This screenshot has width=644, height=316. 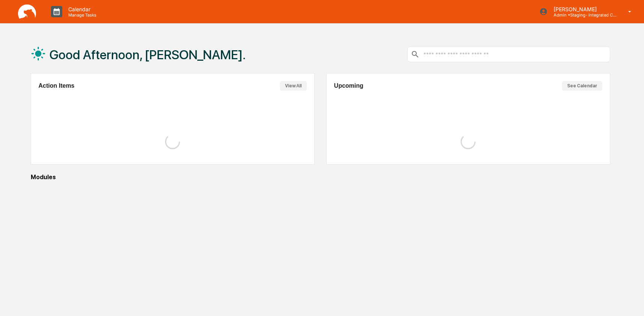 What do you see at coordinates (582, 86) in the screenshot?
I see `a: See Calendar` at bounding box center [582, 86].